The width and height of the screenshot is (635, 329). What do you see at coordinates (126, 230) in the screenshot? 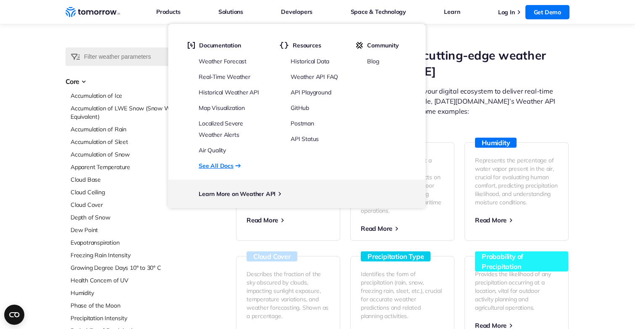
I see `a: Dew Point` at bounding box center [126, 230].